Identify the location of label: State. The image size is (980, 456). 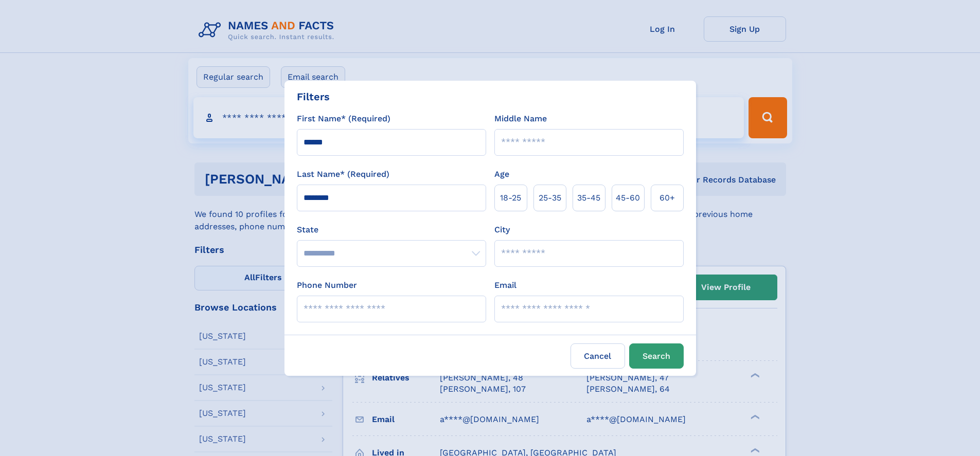
(391, 230).